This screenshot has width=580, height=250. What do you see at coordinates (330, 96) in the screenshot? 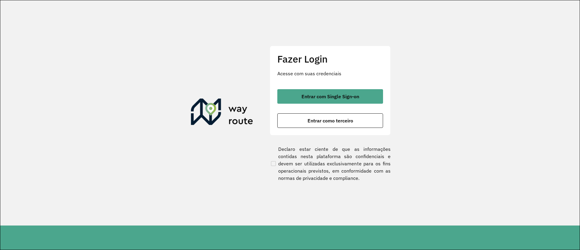
I see `span: Entrar com Single Sign-on` at bounding box center [330, 96].